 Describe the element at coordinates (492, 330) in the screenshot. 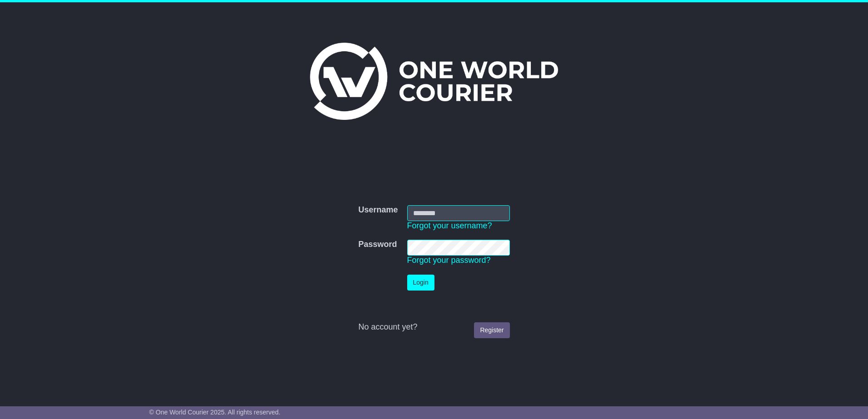

I see `a: Register` at that location.